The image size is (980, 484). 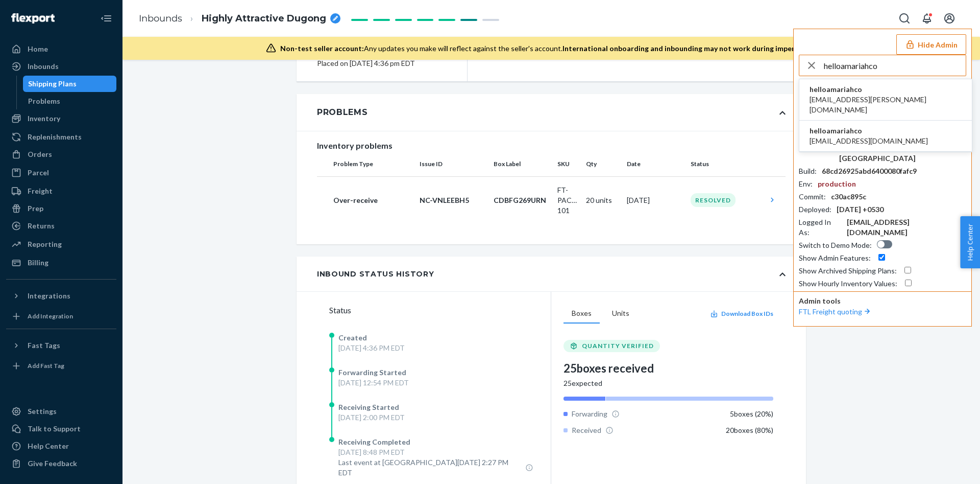 What do you see at coordinates (41, 226) in the screenshot?
I see `div: Returns` at bounding box center [41, 226].